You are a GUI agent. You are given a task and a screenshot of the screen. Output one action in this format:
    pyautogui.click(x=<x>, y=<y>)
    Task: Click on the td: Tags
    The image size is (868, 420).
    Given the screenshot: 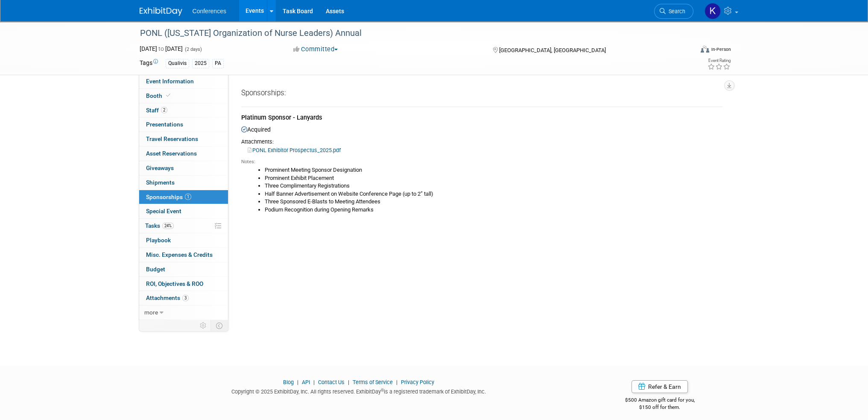 What is the action you would take?
    pyautogui.click(x=148, y=63)
    